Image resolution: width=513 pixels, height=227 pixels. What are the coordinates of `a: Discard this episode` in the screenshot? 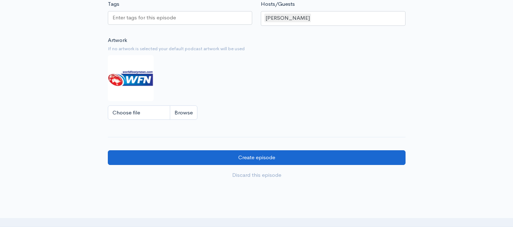 It's located at (257, 175).